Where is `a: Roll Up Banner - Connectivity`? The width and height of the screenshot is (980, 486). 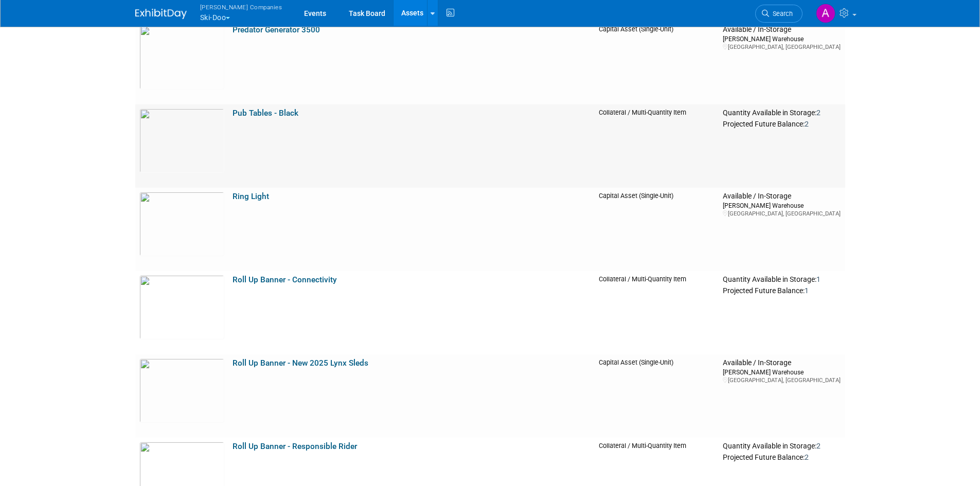 a: Roll Up Banner - Connectivity is located at coordinates (284, 280).